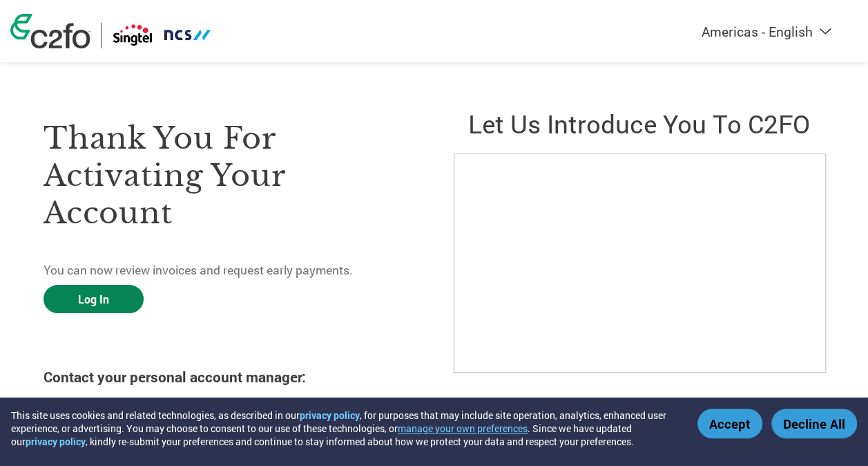 This screenshot has height=466, width=868. What do you see at coordinates (730, 423) in the screenshot?
I see `button: Accept` at bounding box center [730, 423].